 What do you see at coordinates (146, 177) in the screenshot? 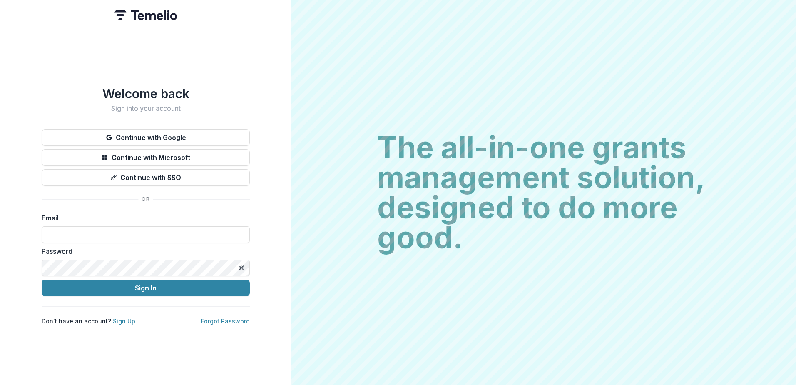
I see `button: Continue with SSO` at bounding box center [146, 177].